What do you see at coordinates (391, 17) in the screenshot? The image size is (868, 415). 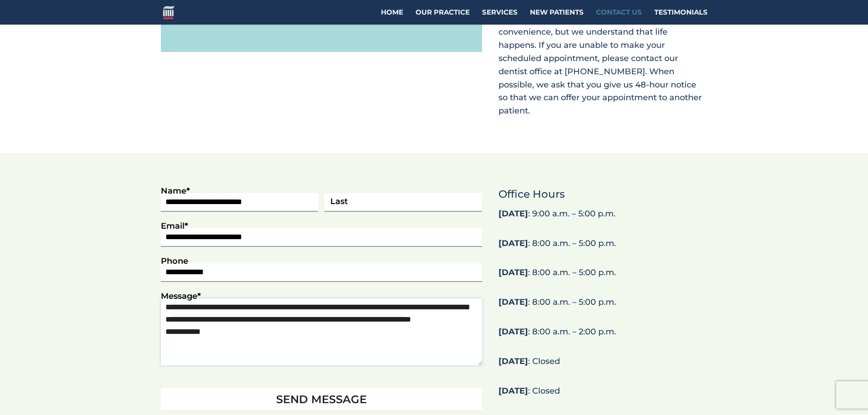 I see `a: Home` at bounding box center [391, 17].